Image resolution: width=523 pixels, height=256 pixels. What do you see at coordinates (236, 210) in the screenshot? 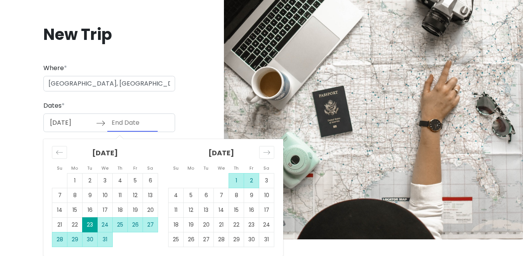
I see `td: Choose Thursday, January 15, 2026 as your check-out date. It’s available.` at bounding box center [236, 210].